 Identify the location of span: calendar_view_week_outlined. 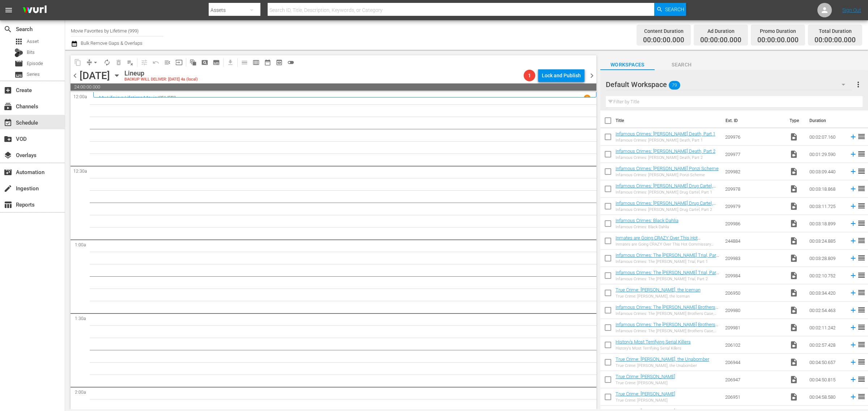
(256, 62).